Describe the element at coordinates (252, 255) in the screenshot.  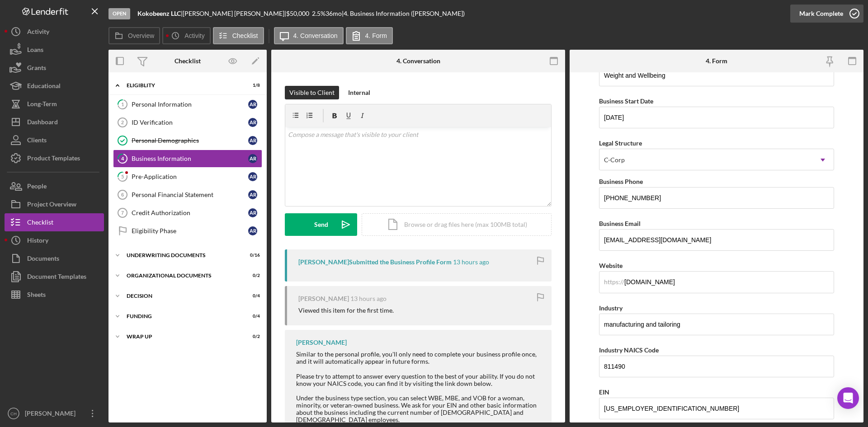
I see `div: 0 / 16` at that location.